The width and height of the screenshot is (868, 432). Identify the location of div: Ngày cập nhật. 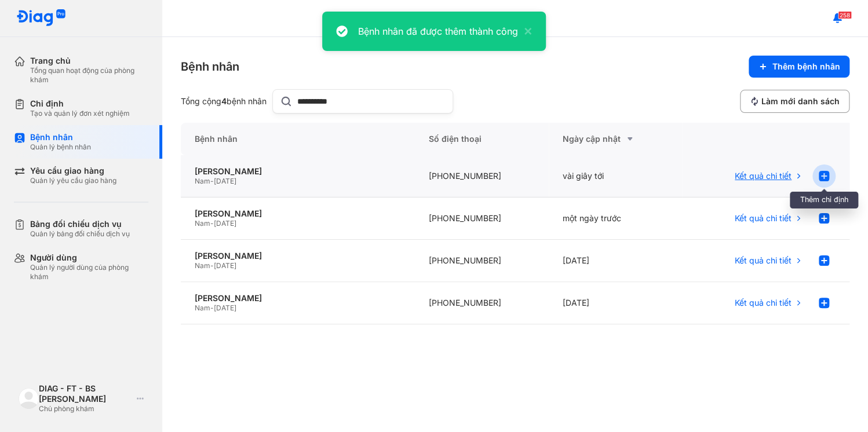
(615, 139).